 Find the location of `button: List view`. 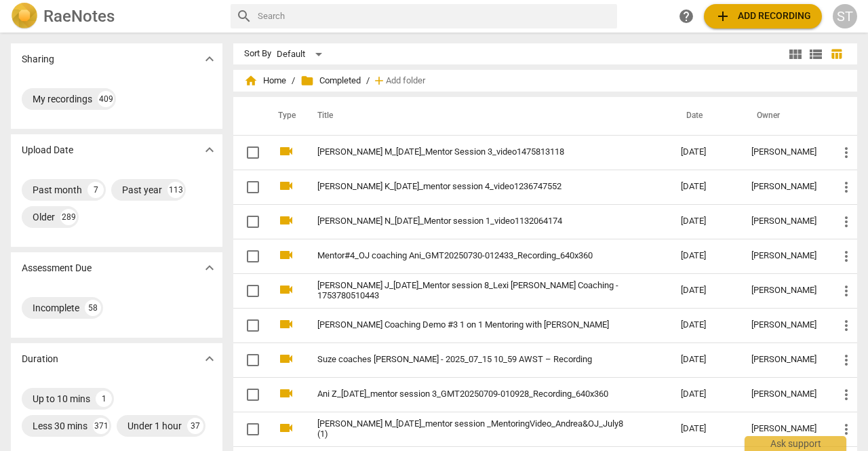

button: List view is located at coordinates (816, 54).